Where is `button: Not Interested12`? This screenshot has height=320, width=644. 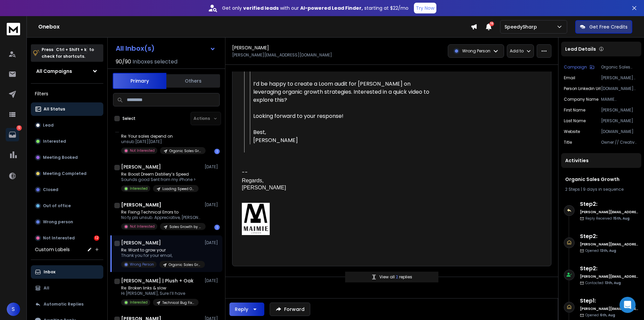 button: Not Interested12 is located at coordinates (67, 238).